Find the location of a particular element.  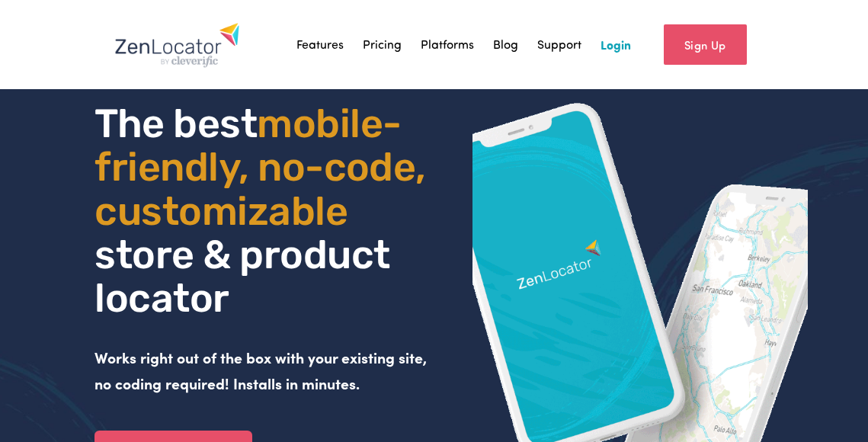

strong: Works right out of the box with your existing site, no coding required! Installs in minutes. is located at coordinates (262, 370).